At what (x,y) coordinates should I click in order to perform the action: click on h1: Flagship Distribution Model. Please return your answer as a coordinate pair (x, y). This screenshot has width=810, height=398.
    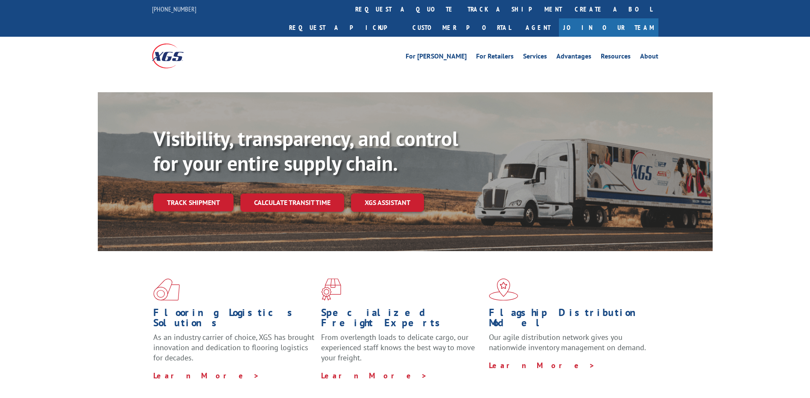
    Looking at the image, I should click on (570, 320).